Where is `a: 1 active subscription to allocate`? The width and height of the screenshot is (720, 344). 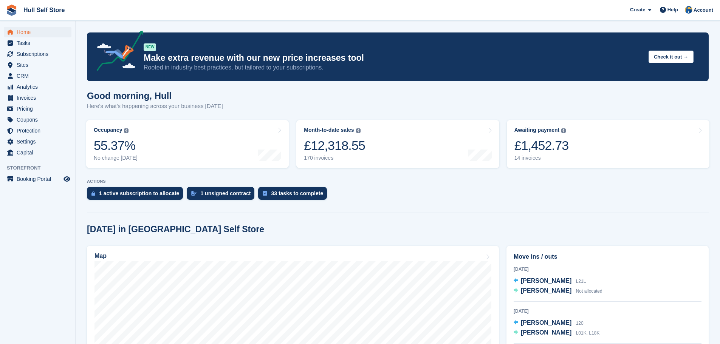
a: 1 active subscription to allocate is located at coordinates (137, 195).